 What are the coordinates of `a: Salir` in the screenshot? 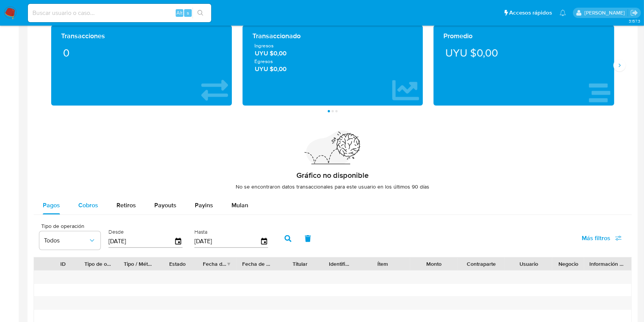 It's located at (634, 13).